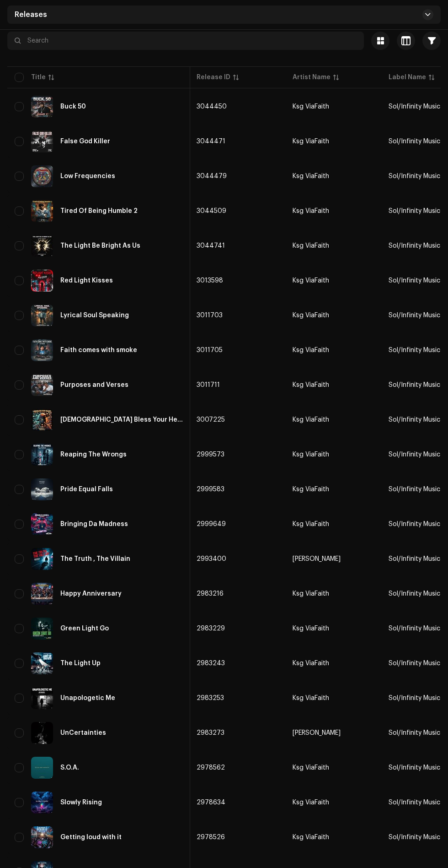 The height and width of the screenshot is (868, 448). What do you see at coordinates (42, 698) in the screenshot?
I see `img: 8624110e-7cab-45e2-983c-c7e337eea0c8` at bounding box center [42, 698].